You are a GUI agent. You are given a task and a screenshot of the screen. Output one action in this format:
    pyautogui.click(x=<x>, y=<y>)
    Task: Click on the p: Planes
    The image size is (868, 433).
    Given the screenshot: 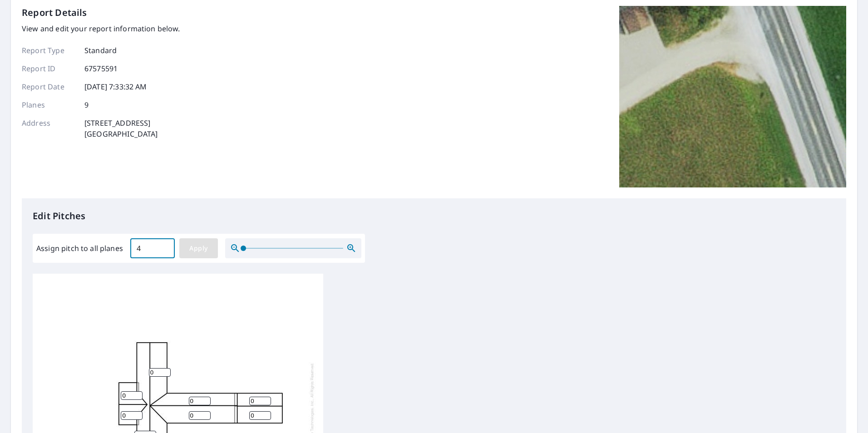 What is the action you would take?
    pyautogui.click(x=49, y=105)
    